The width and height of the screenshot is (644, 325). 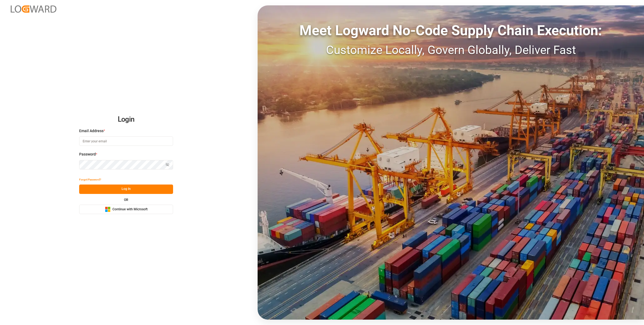 I want to click on small: OR, so click(x=126, y=200).